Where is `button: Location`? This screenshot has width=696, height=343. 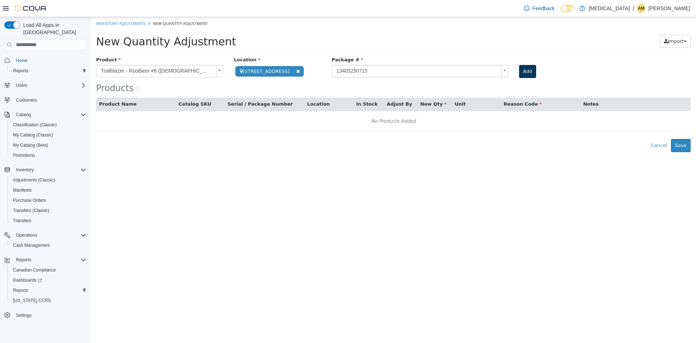 button: Location is located at coordinates (228, 87).